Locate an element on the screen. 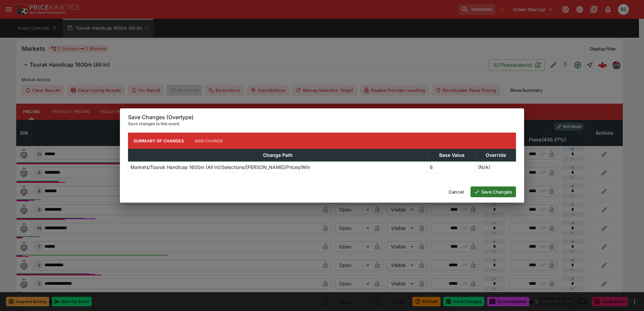 The image size is (644, 311). th: Base Value is located at coordinates (451, 155).